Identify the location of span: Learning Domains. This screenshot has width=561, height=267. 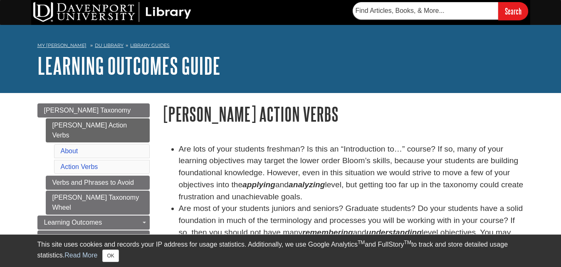
(71, 237).